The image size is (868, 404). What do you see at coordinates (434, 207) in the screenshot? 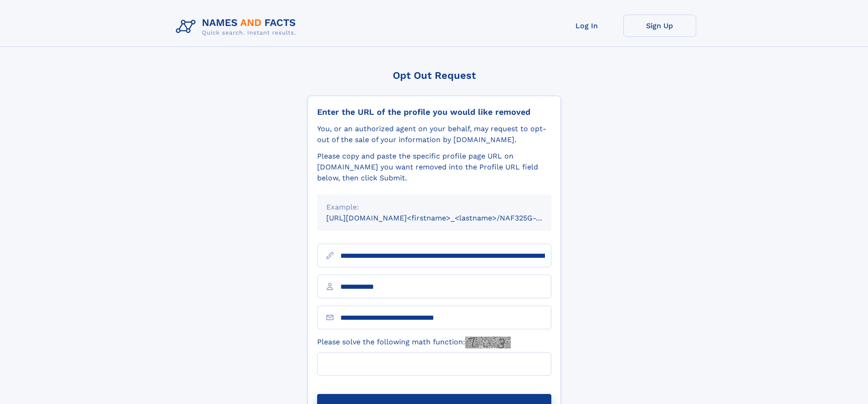
I see `div: Example:` at bounding box center [434, 207].